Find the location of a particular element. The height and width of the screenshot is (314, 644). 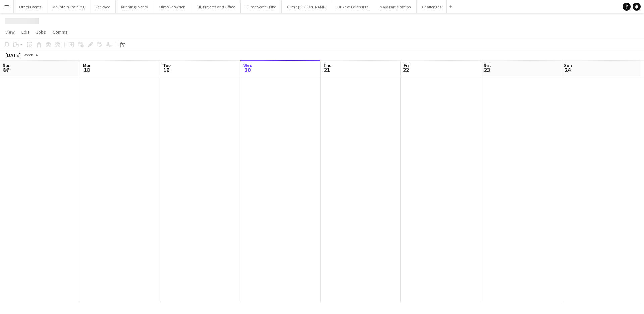

span: Jobs is located at coordinates (41, 32).